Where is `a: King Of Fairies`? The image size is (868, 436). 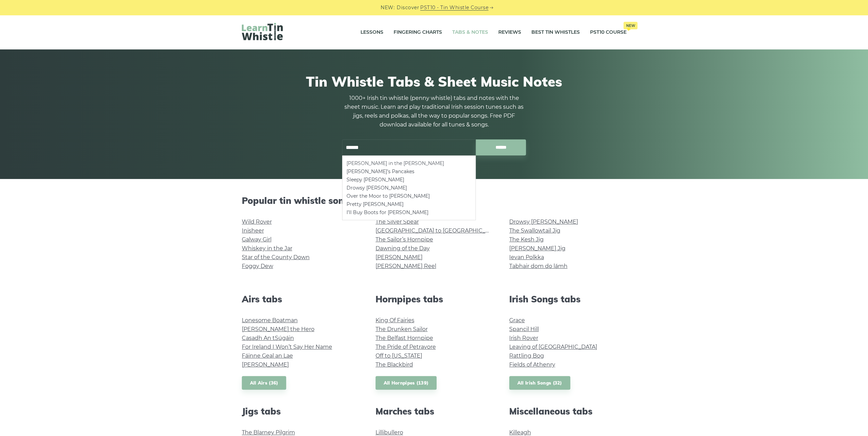
a: King Of Fairies is located at coordinates (395, 320).